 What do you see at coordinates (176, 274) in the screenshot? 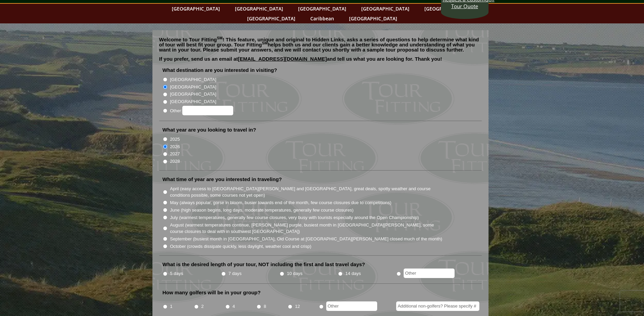
I see `label: 5 days` at bounding box center [176, 274].